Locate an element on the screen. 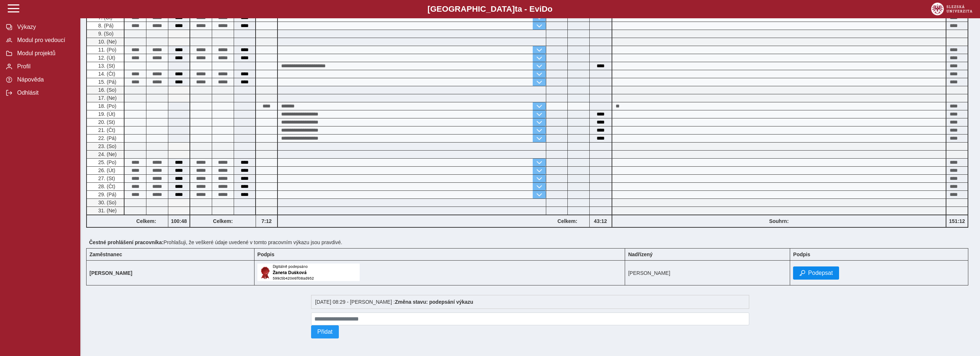 Image resolution: width=980 pixels, height=356 pixels. span: 11. (Po) is located at coordinates (107, 49).